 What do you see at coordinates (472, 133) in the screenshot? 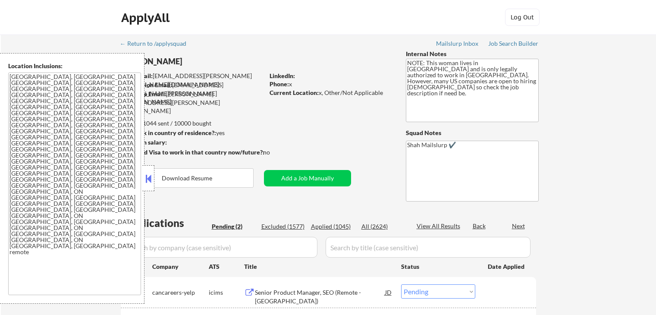
I see `div: Squad Notes` at bounding box center [472, 133].